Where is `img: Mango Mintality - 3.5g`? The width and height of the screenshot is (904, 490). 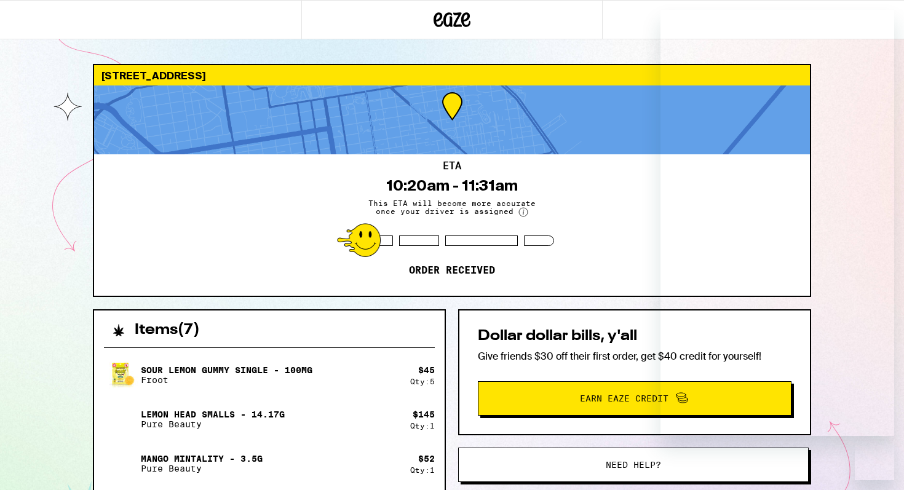 img: Mango Mintality - 3.5g is located at coordinates (121, 464).